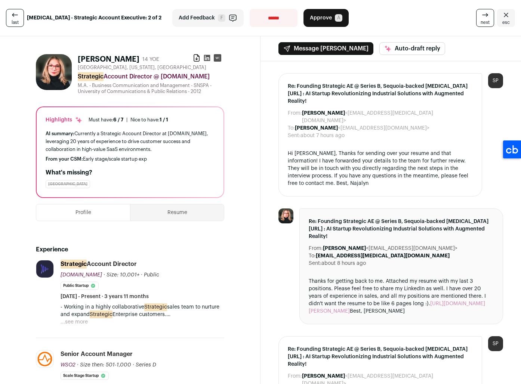 This screenshot has height=384, width=521. I want to click on div: Thanks for getting back to me. Attached my resume with my last 3 positions. Please feel free to s..., so click(401, 296).